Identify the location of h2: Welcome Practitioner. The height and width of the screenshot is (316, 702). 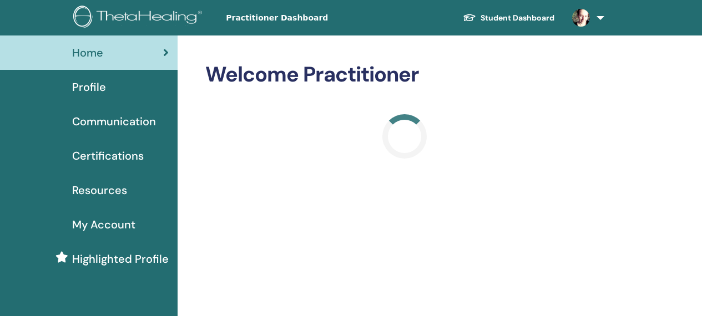
(405, 75).